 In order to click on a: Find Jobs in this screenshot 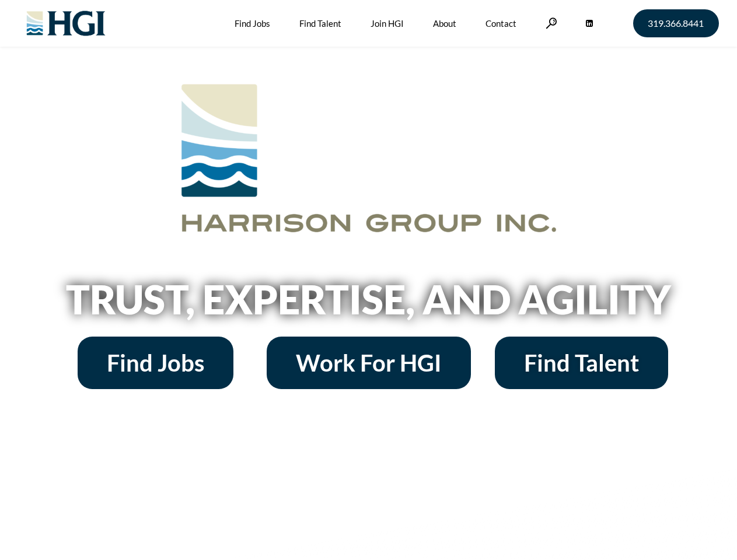, I will do `click(155, 363)`.